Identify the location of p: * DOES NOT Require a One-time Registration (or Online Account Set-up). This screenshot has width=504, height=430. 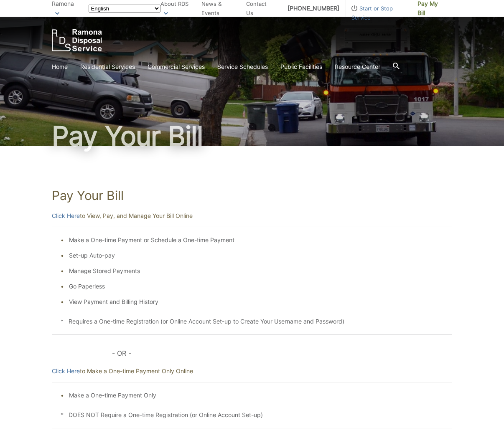
(252, 415).